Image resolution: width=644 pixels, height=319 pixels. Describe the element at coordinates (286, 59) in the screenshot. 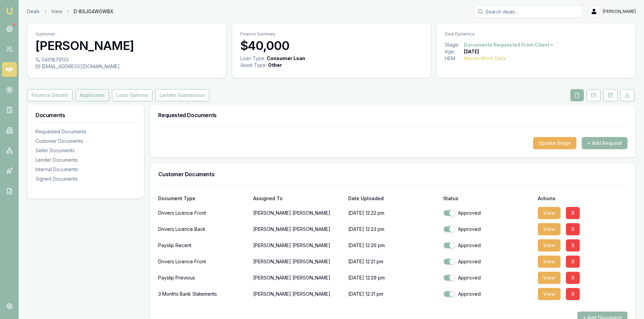

I see `div: Consumer Loan` at that location.